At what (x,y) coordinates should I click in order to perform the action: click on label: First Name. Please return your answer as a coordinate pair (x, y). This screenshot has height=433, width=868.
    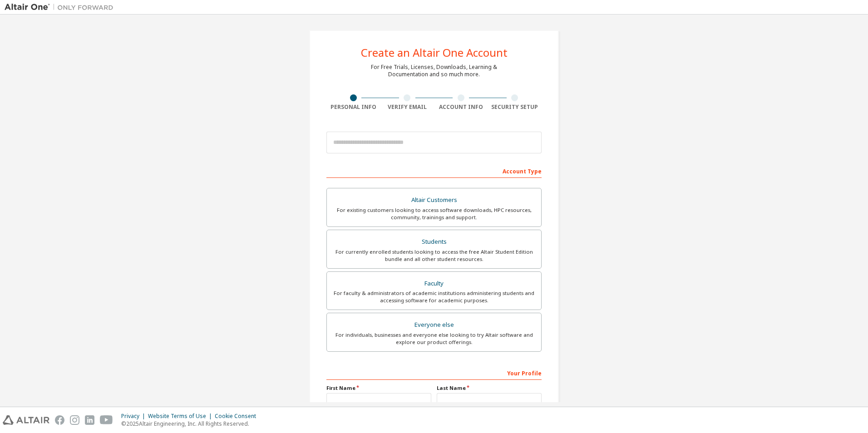
    Looking at the image, I should click on (379, 388).